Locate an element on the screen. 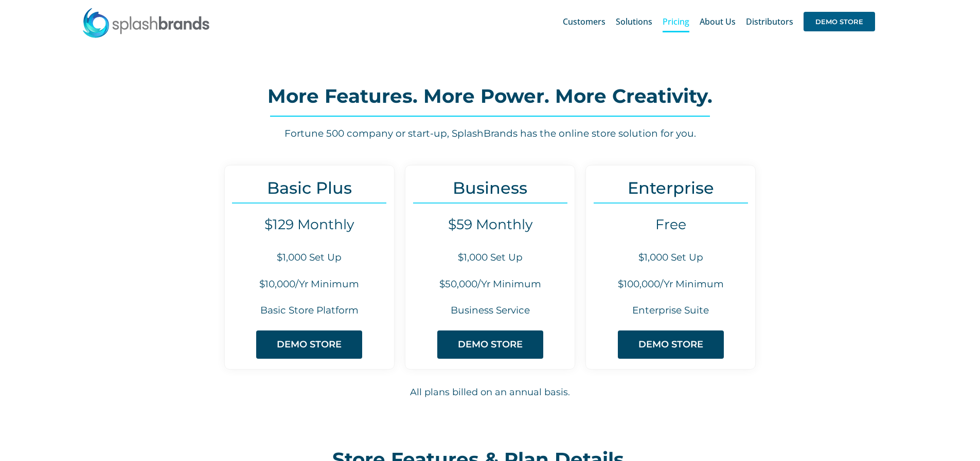 This screenshot has height=461, width=980. h6: Enterprise Suite is located at coordinates (670, 310).